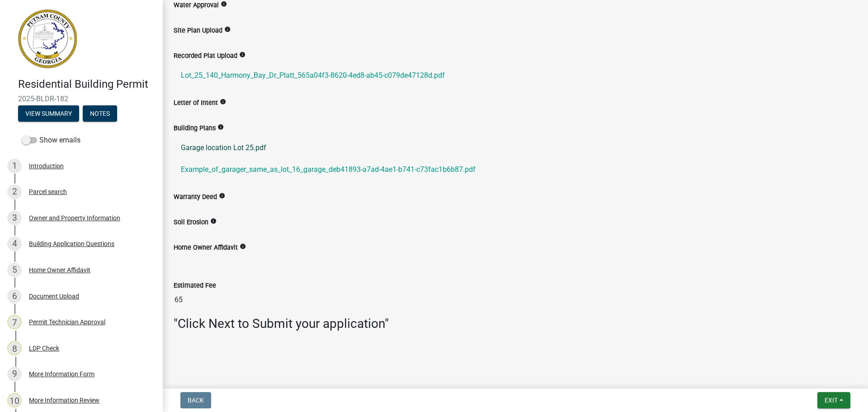 This screenshot has height=412, width=868. What do you see at coordinates (72, 244) in the screenshot?
I see `div: Building Application Questions` at bounding box center [72, 244].